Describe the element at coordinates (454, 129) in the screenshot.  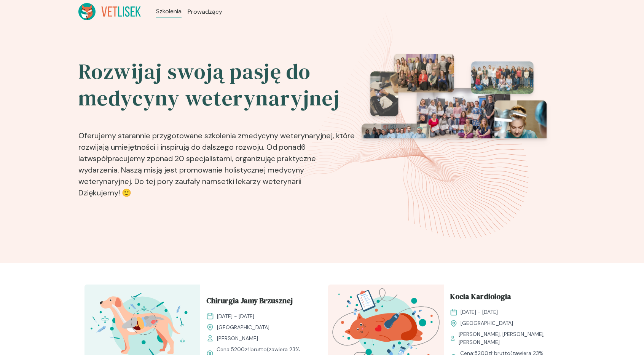
I see `img: eventsPhotosRoll2.png` at that location.